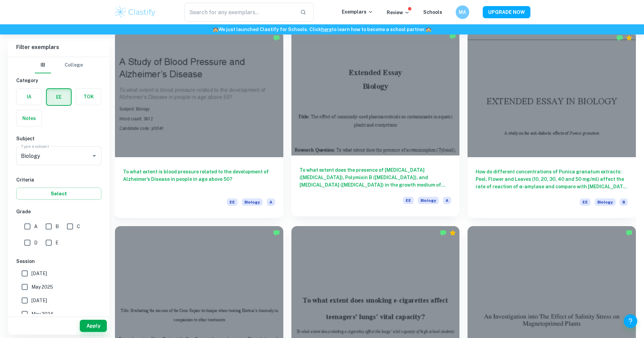 The width and height of the screenshot is (644, 338). Describe the element at coordinates (552, 124) in the screenshot. I see `a: How do different concentrations of Punica granatum extracts: Peel, Flower and Leaves (10, 20, 30,...` at that location.